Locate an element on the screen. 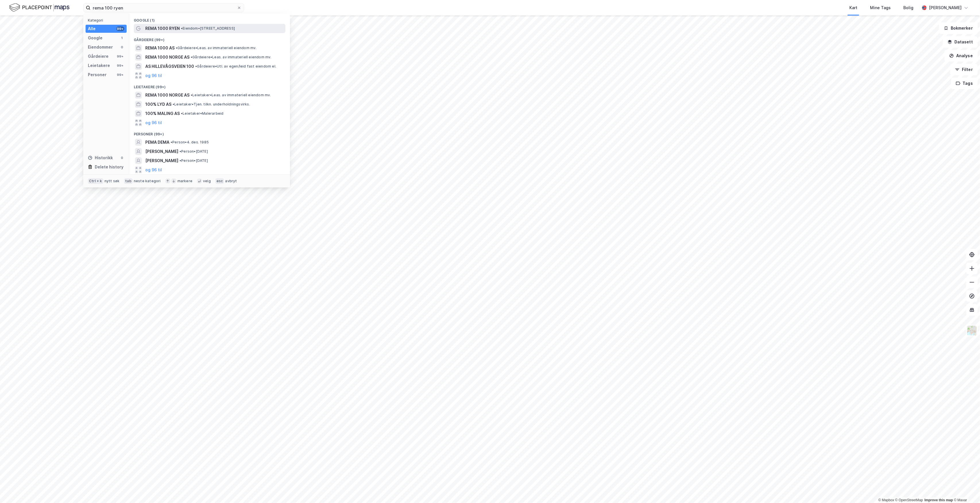  button: Bokmerker is located at coordinates (958, 28).